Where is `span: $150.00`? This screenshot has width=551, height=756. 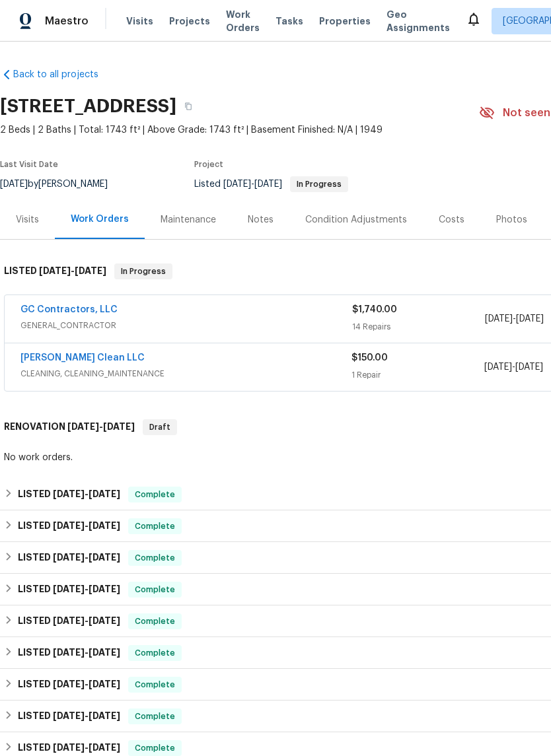
span: $150.00 is located at coordinates (369, 358).